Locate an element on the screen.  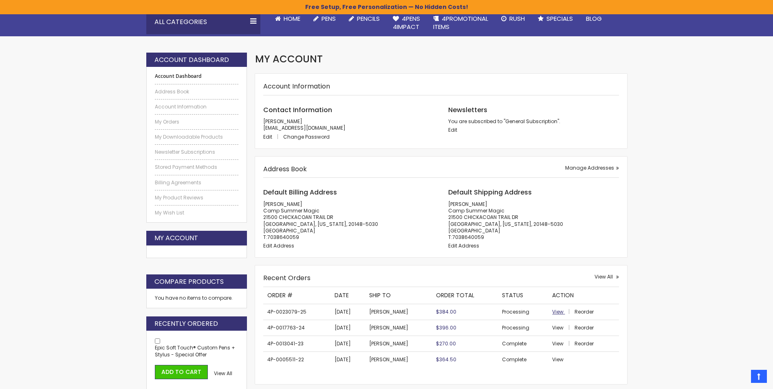
a: My Product Reviews is located at coordinates (197, 198).